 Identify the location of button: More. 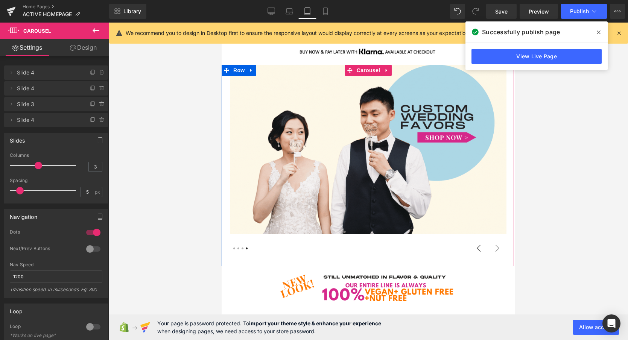
(617, 11).